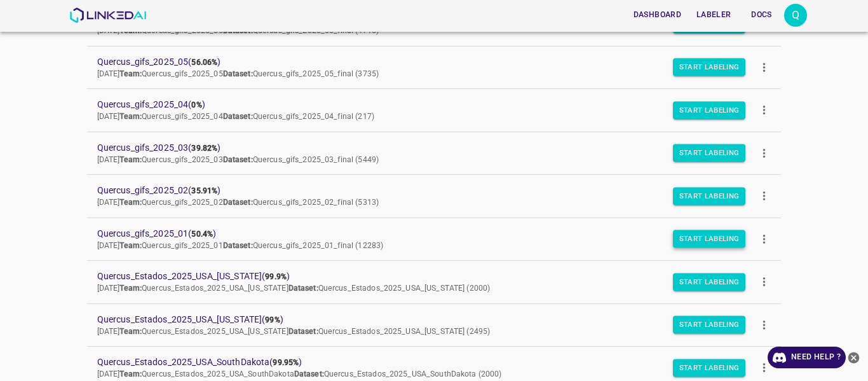 Image resolution: width=868 pixels, height=381 pixels. What do you see at coordinates (795, 15) in the screenshot?
I see `div: Q` at bounding box center [795, 15].